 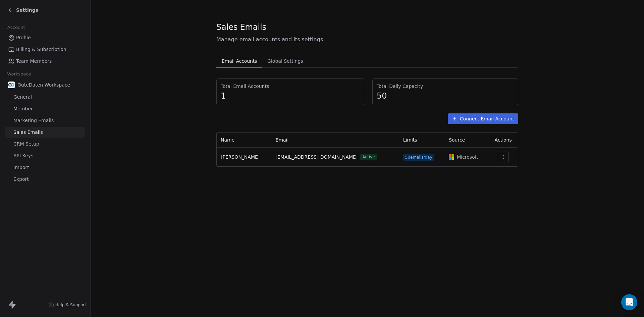 What do you see at coordinates (34, 121) in the screenshot?
I see `span: Marketing Emails` at bounding box center [34, 121].